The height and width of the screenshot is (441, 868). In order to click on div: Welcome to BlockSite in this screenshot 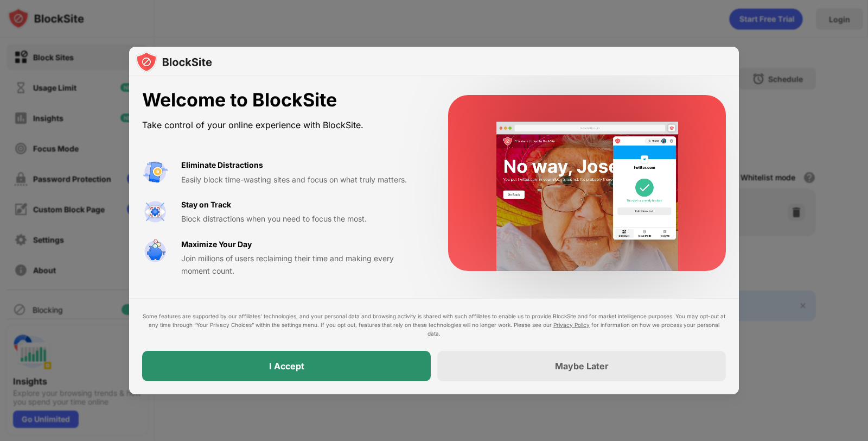, I will do `click(282, 100)`.